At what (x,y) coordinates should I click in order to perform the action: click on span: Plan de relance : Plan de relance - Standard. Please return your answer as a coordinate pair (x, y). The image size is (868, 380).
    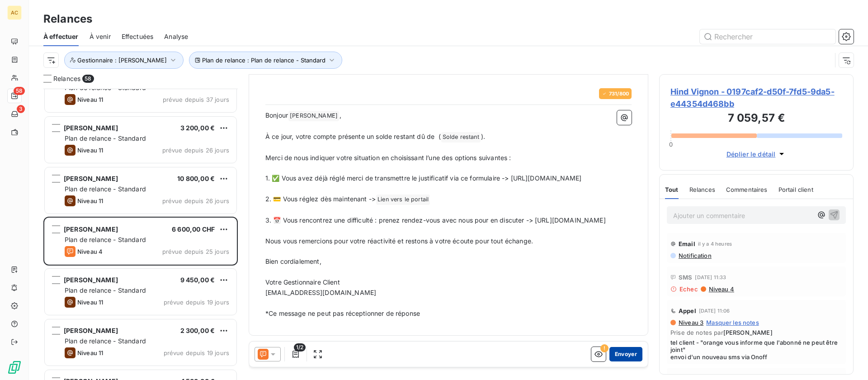
    Looking at the image, I should click on (264, 60).